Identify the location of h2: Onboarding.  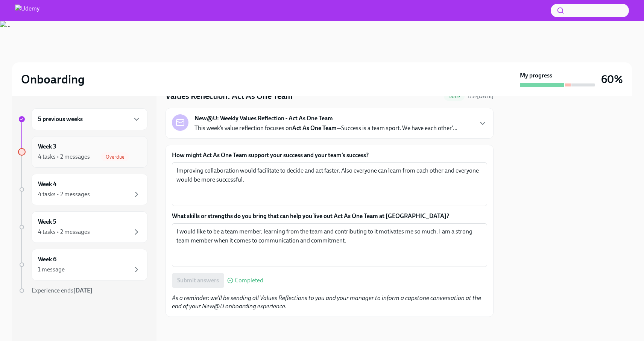
(52, 79).